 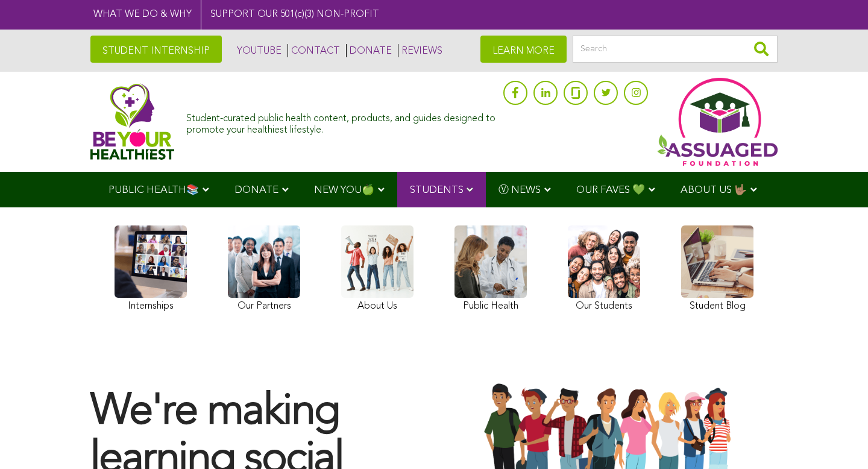 What do you see at coordinates (714, 190) in the screenshot?
I see `span: ABOUT US 🤟🏽` at bounding box center [714, 190].